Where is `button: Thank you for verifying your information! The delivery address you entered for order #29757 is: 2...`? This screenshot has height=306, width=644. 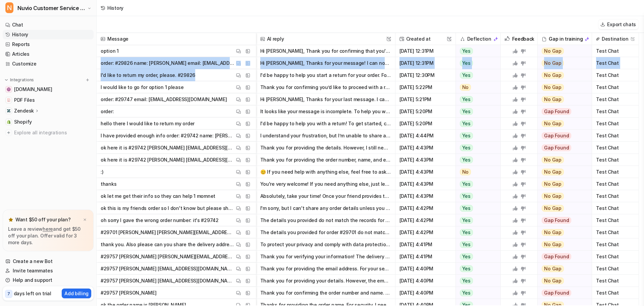
button: Thank you for verifying your information! The delivery address you entered for order #29757 is: 2... is located at coordinates (326, 256).